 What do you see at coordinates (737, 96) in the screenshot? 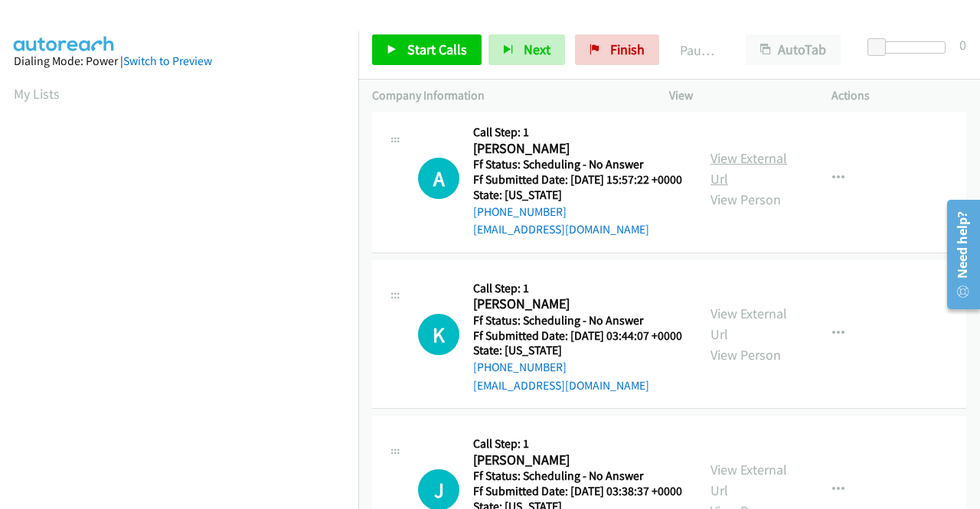
I see `p: View` at bounding box center [737, 96].